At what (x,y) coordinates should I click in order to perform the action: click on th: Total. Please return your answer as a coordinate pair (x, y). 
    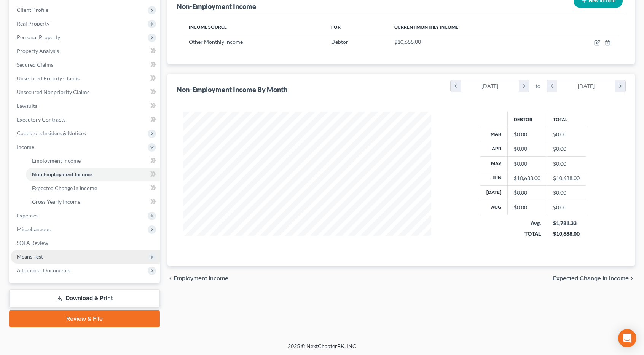
    Looking at the image, I should click on (566, 119).